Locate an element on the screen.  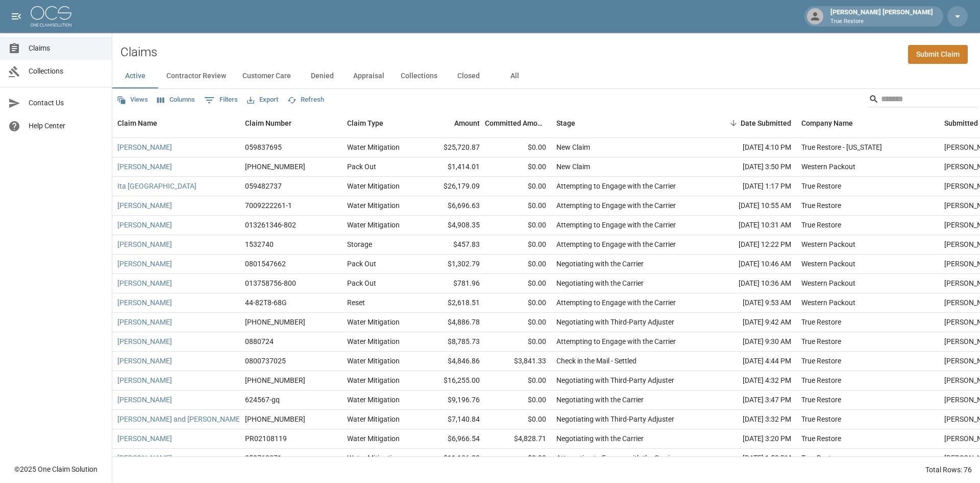
div: Company Name is located at coordinates (827, 123).